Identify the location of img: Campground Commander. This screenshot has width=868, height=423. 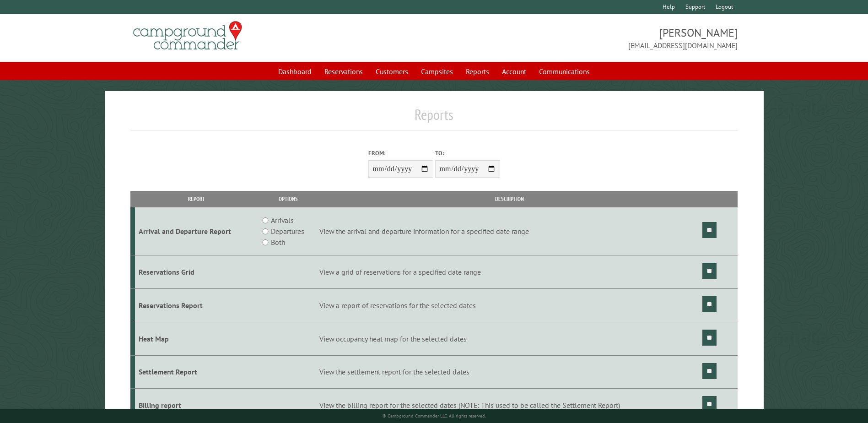
(188, 35).